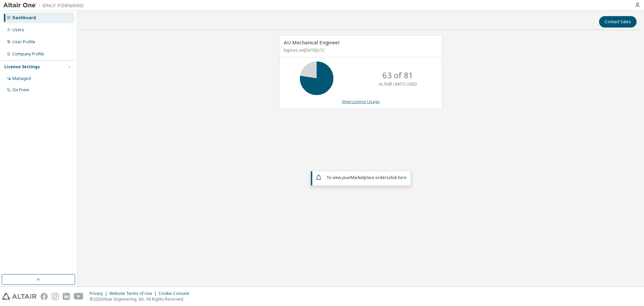 This screenshot has width=644, height=306. I want to click on div: Company Profile, so click(28, 54).